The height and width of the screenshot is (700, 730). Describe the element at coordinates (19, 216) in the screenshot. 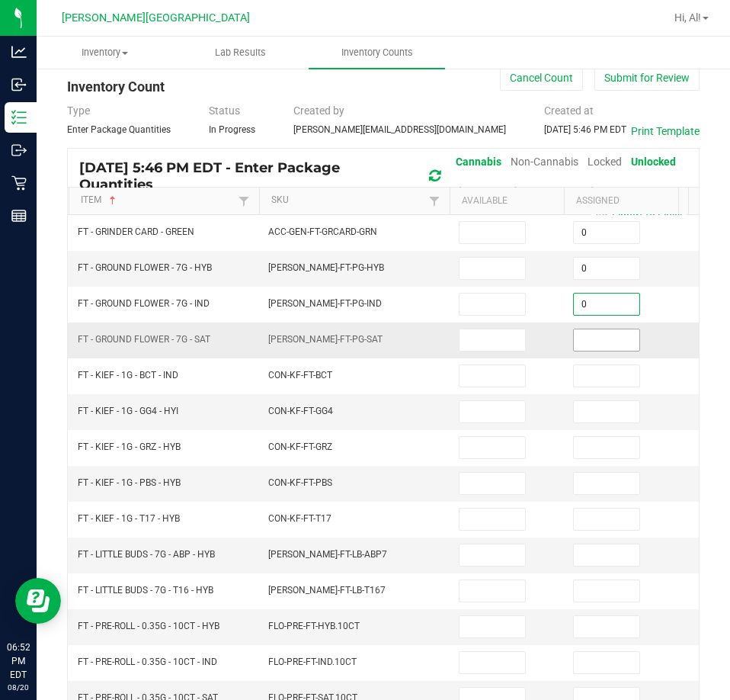

I see `inline-svg: Reports` at that location.